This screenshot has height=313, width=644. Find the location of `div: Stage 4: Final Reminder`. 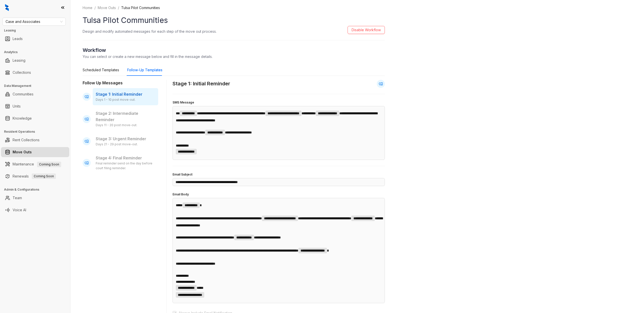

div: Stage 4: Final Reminder is located at coordinates (125, 163).